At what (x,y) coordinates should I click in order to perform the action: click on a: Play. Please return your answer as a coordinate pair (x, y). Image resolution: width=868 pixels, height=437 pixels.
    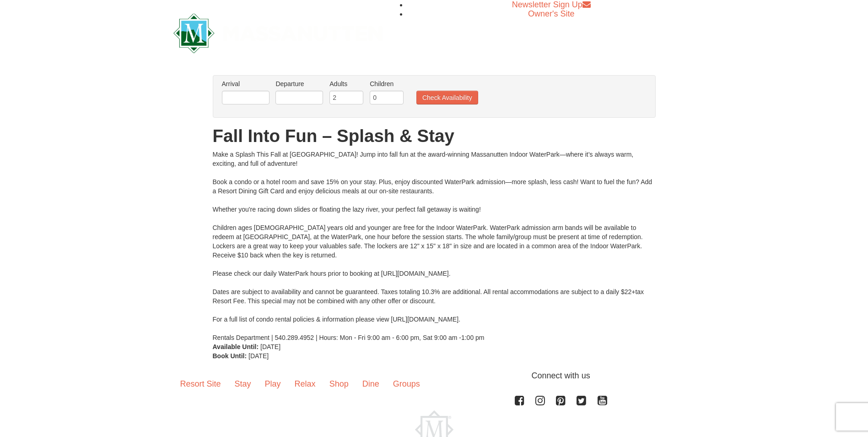
    Looking at the image, I should click on (273, 384).